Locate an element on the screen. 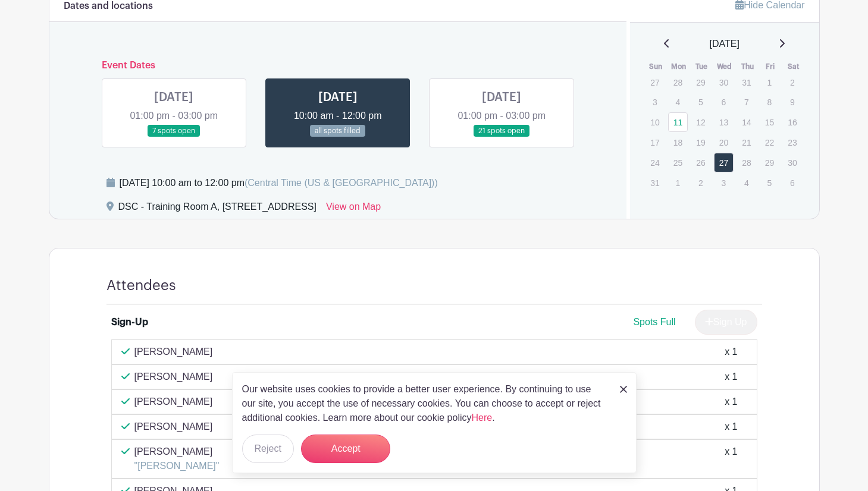  span: Spots Full is located at coordinates (654, 321).